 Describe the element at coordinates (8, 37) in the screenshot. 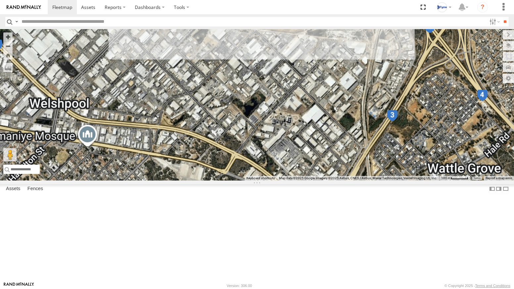

I see `button: Zoom in` at that location.